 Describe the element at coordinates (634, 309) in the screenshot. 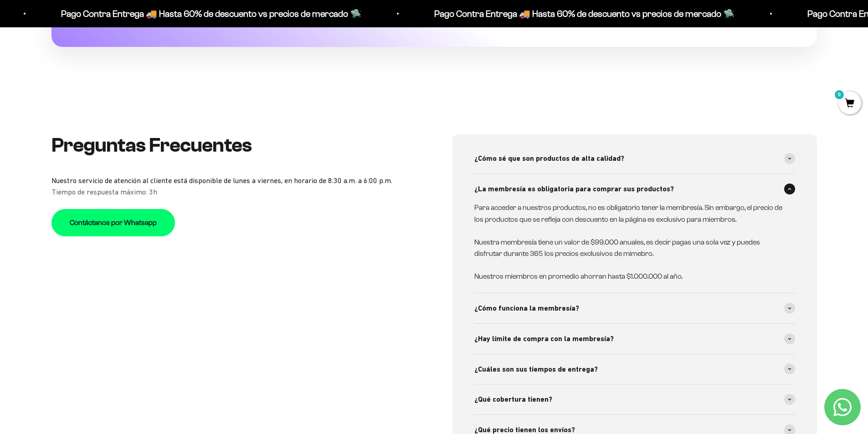

I see `summary: ¿Cómo funciona la membresía?` at that location.